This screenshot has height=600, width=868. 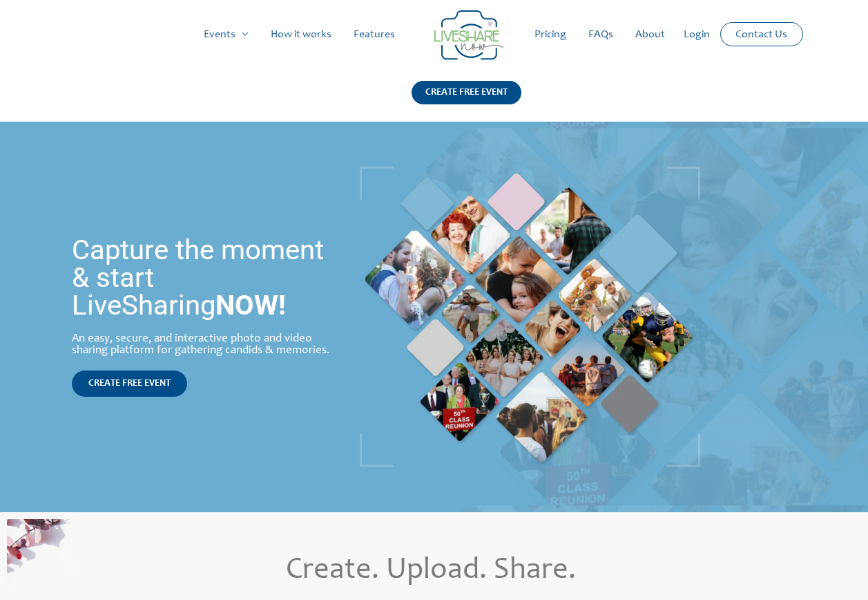 What do you see at coordinates (207, 278) in the screenshot?
I see `h1: Capture the moment & start LiveSharing` at bounding box center [207, 278].